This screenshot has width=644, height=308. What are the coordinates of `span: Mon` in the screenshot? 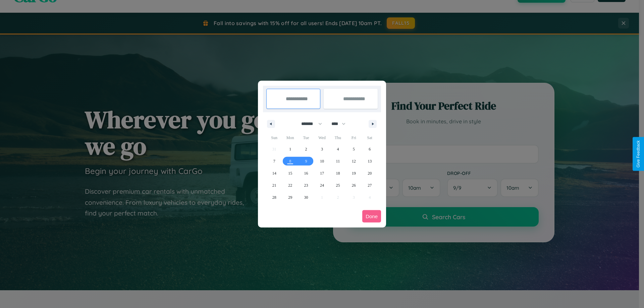 It's located at (290, 138).